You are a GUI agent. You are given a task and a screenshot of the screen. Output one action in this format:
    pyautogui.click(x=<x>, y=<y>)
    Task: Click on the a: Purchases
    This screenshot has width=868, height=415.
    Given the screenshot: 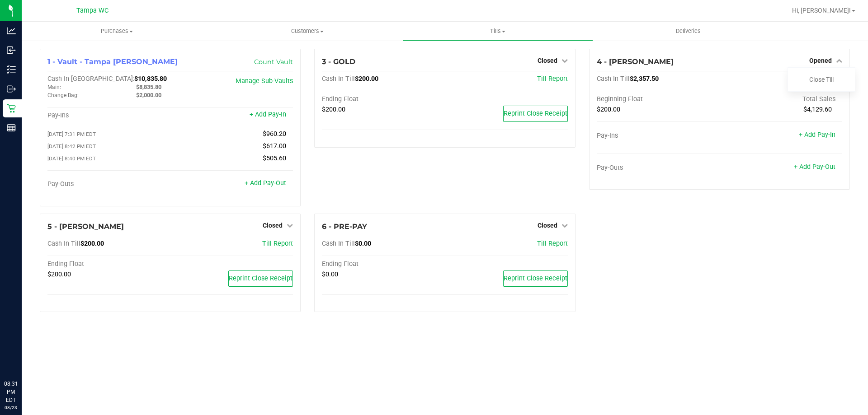 What is the action you would take?
    pyautogui.click(x=116, y=31)
    